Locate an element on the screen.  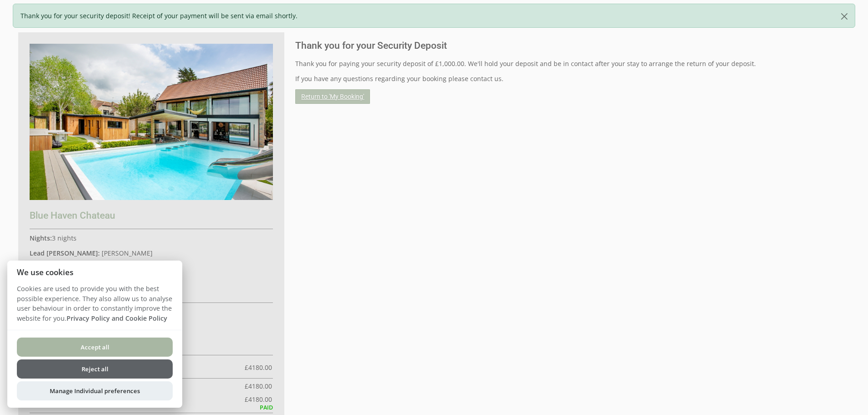
div: Thank you for your security deposit! Receipt of your payment will be sent via email shortly. is located at coordinates (434, 16).